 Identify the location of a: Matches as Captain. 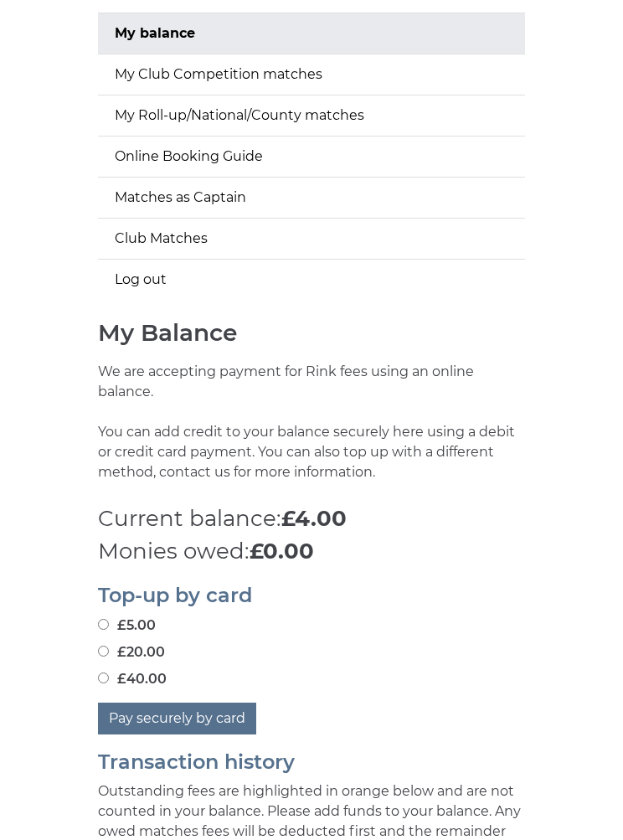
(311, 198).